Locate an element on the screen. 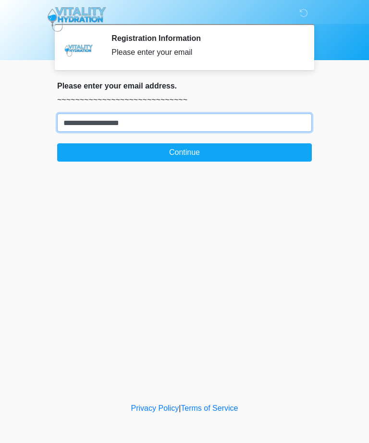  img: Vitality Hydration Logo is located at coordinates (77, 19).